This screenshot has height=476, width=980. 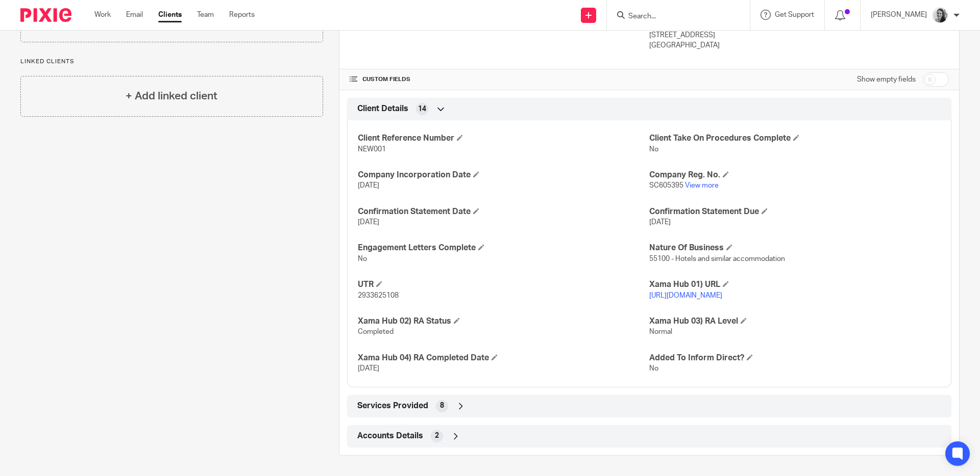 I want to click on h4: Confirmation Statement Due, so click(x=794, y=211).